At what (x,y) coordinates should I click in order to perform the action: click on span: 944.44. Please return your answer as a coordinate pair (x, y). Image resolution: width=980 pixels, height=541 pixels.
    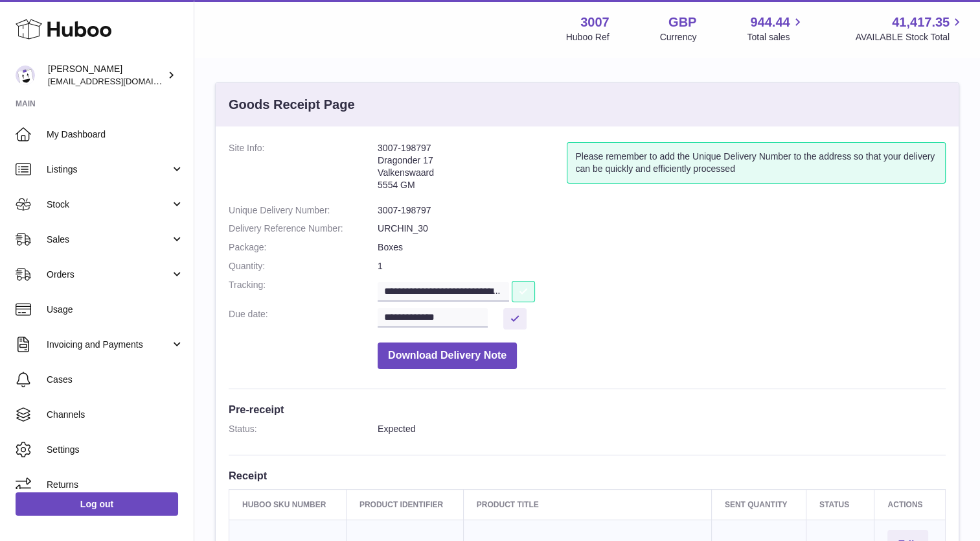
    Looking at the image, I should click on (770, 22).